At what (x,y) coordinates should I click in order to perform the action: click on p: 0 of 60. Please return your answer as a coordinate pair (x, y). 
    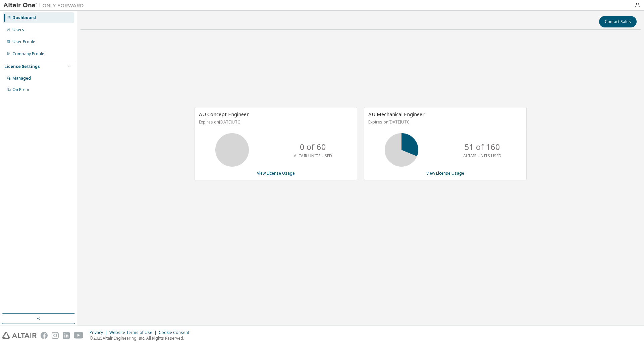
    Looking at the image, I should click on (313, 147).